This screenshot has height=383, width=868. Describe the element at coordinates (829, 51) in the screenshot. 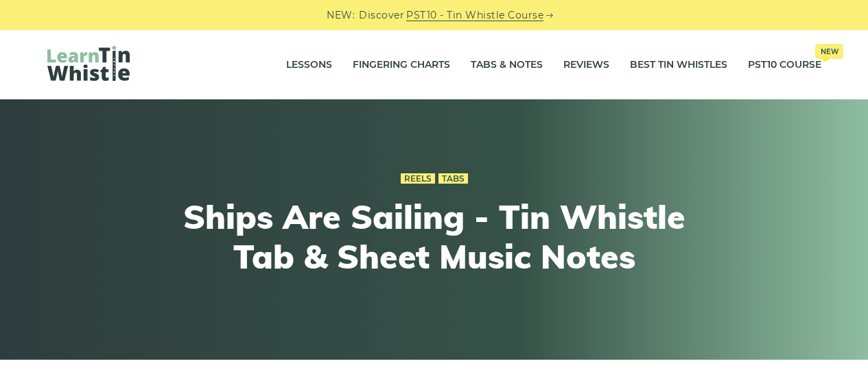

I see `span: New` at that location.